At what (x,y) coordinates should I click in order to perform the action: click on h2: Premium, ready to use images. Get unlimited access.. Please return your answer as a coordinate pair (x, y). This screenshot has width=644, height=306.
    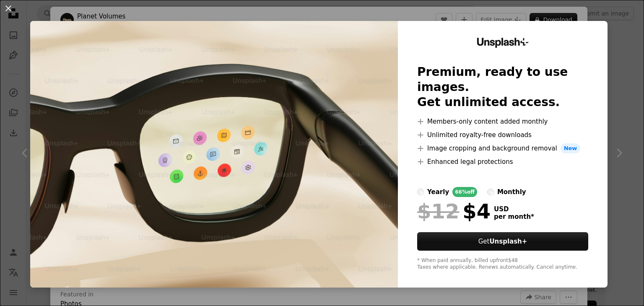
    Looking at the image, I should click on (503, 87).